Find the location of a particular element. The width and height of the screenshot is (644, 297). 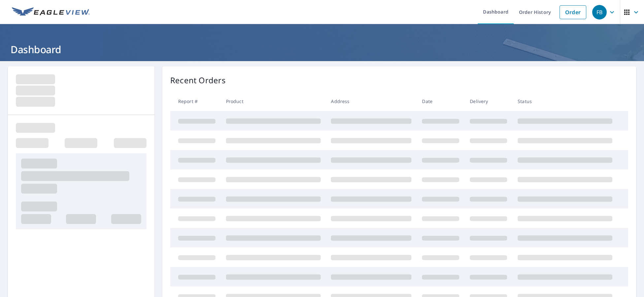

img: EV Logo is located at coordinates (51, 12).